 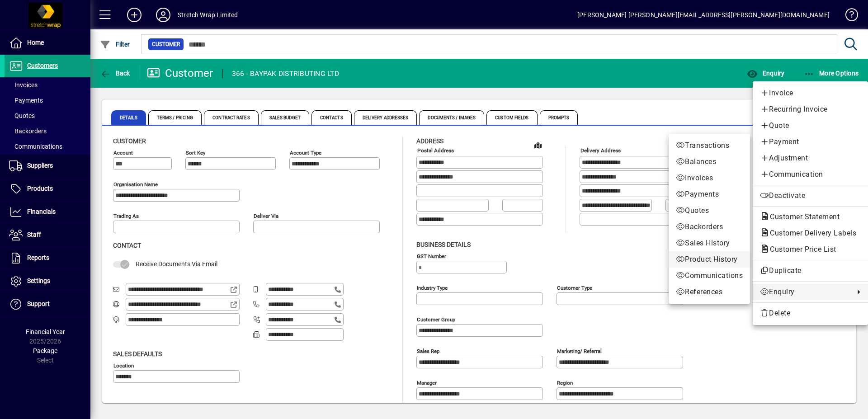 I want to click on span: Payments, so click(x=710, y=195).